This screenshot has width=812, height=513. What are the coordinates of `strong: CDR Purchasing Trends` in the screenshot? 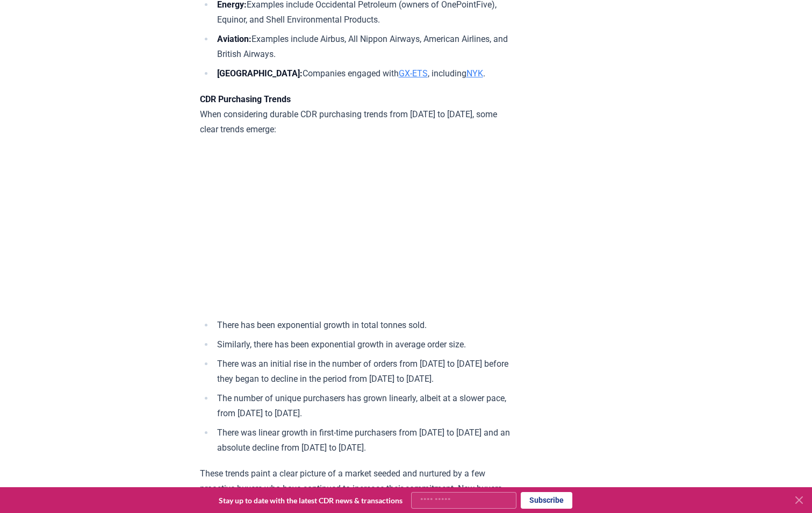 It's located at (245, 98).